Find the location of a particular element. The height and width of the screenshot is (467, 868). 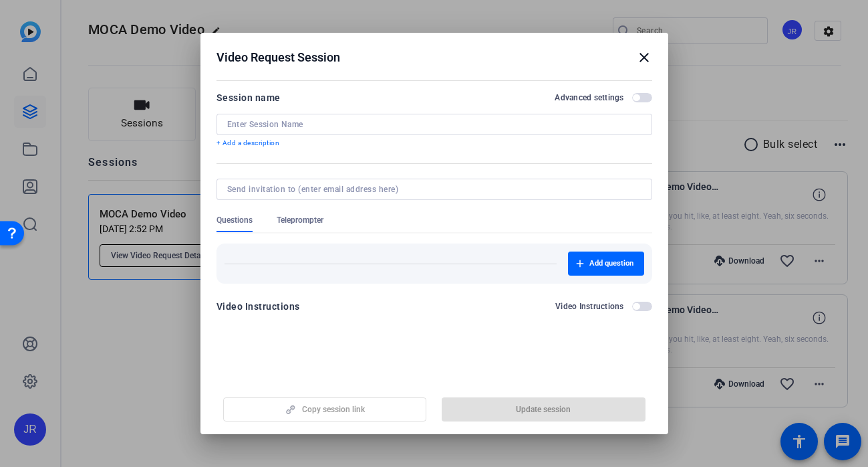

div: Session name is located at coordinates (248, 98).